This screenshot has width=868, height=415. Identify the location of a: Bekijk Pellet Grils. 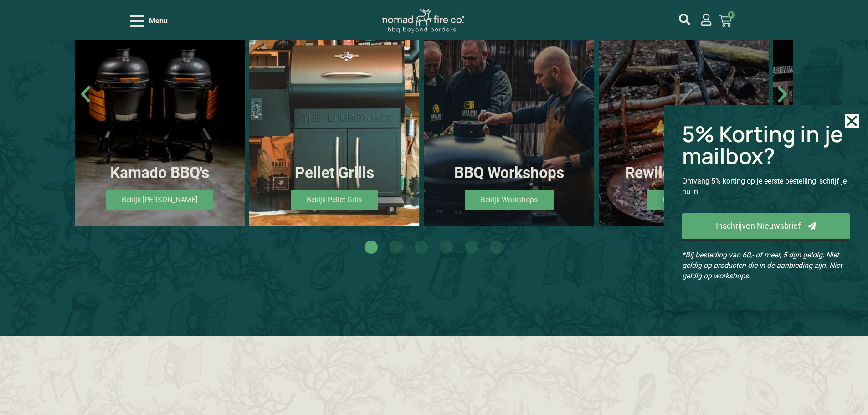
(334, 200).